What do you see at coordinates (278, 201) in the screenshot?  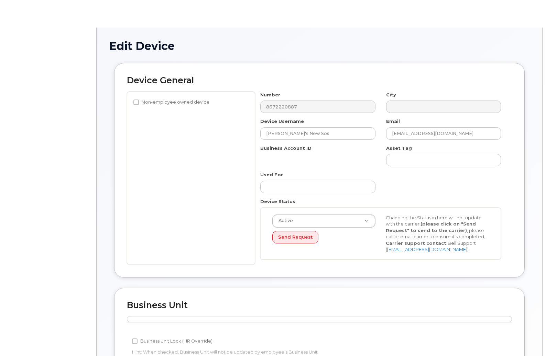 I see `label: Device Status` at bounding box center [278, 201].